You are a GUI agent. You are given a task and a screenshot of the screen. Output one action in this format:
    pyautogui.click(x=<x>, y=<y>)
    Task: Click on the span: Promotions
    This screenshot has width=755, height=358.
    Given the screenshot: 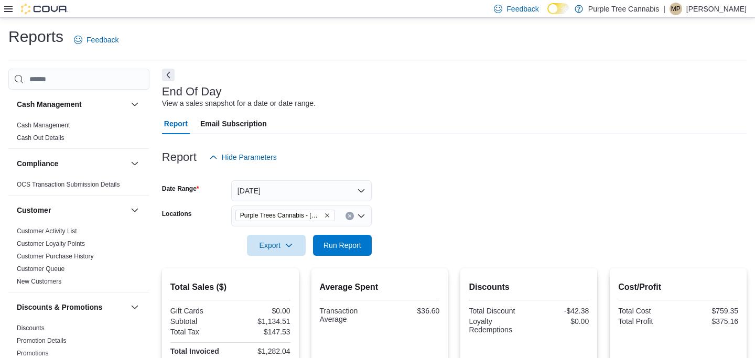 What is the action you would take?
    pyautogui.click(x=33, y=353)
    